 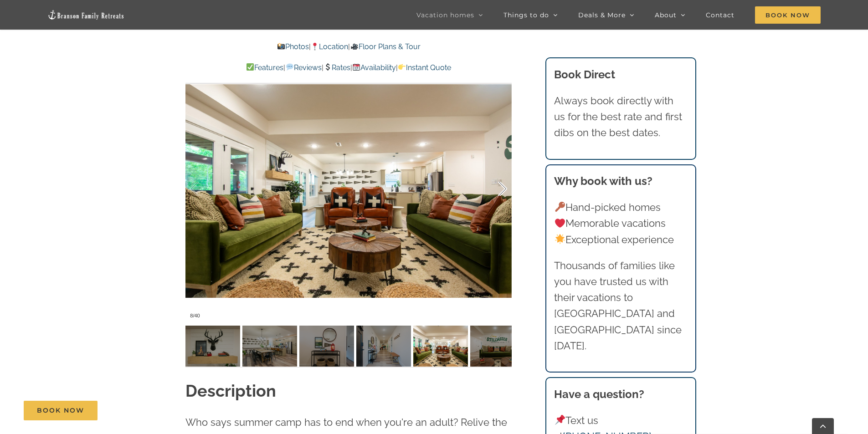 What do you see at coordinates (293, 46) in the screenshot?
I see `a: Photos` at bounding box center [293, 46].